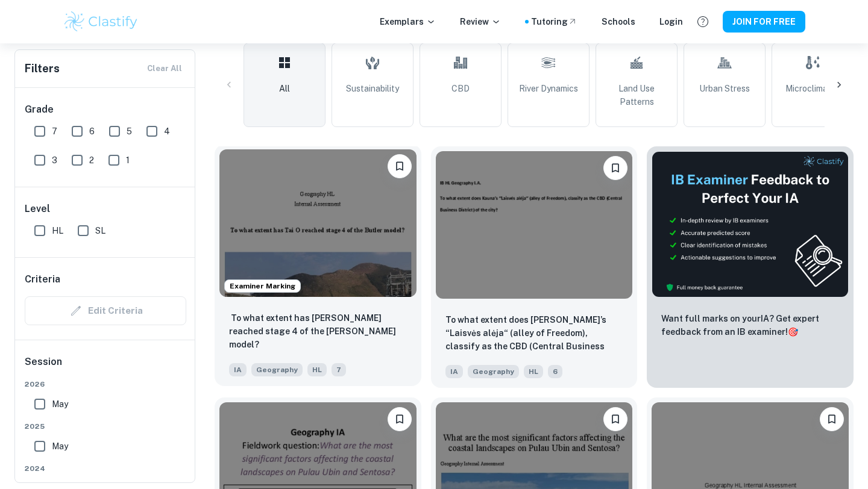  What do you see at coordinates (100, 22) in the screenshot?
I see `img: Clastify logo` at bounding box center [100, 22].